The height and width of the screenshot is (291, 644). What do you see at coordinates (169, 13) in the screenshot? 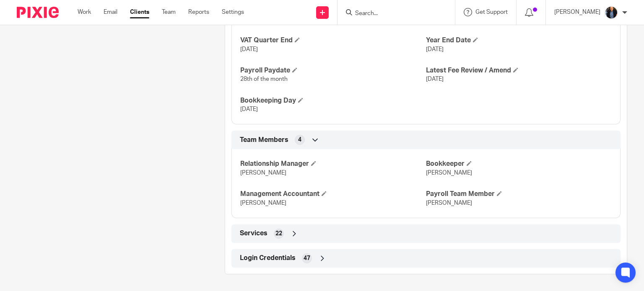
I see `a: Team` at bounding box center [169, 13].